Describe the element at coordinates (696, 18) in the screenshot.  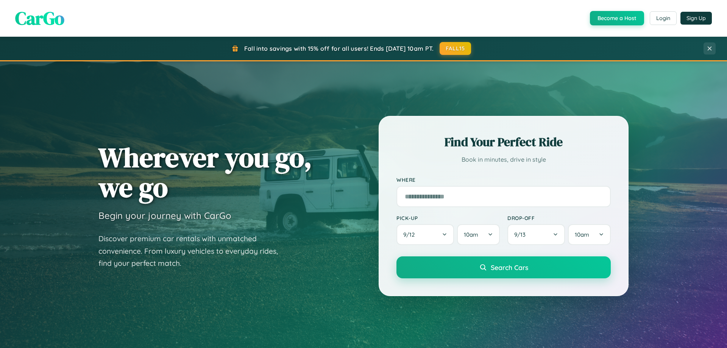
I see `button: Sign Up` at that location.